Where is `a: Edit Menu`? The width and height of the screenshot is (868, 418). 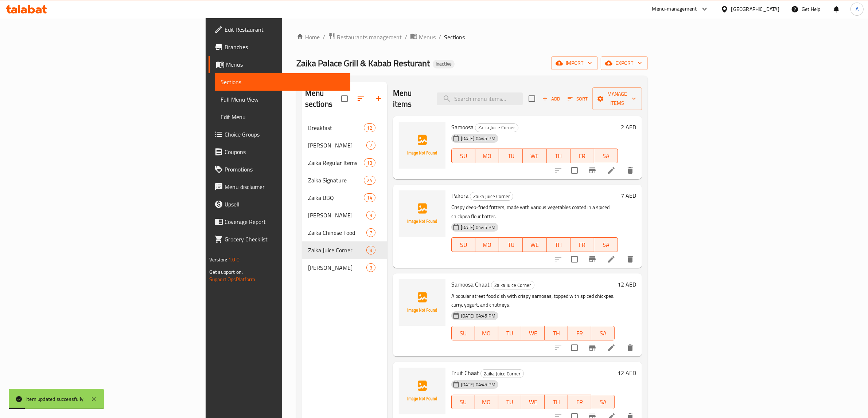
a: Edit Menu is located at coordinates (283, 117).